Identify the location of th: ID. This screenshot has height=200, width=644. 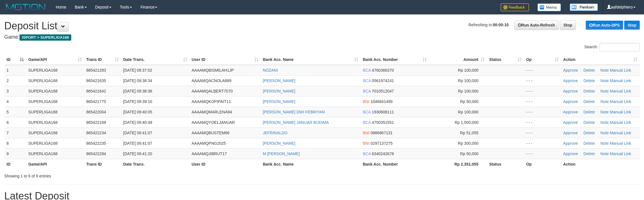
(15, 164).